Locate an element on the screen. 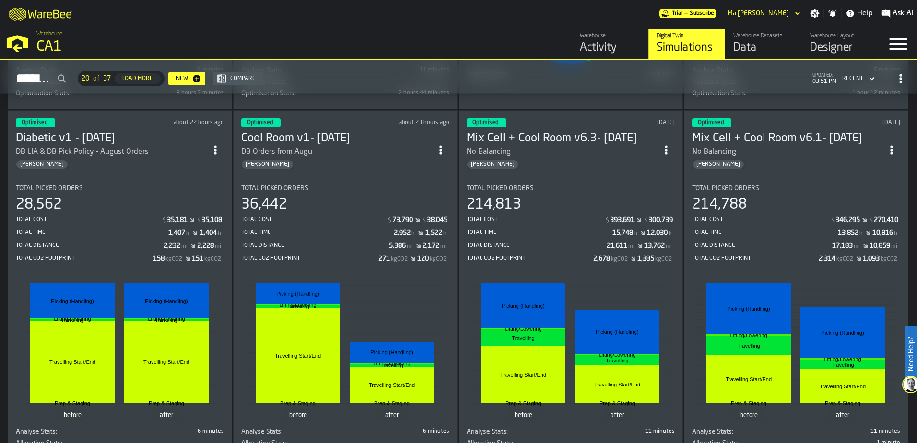 The image size is (917, 443). span: Trial is located at coordinates (677, 13).